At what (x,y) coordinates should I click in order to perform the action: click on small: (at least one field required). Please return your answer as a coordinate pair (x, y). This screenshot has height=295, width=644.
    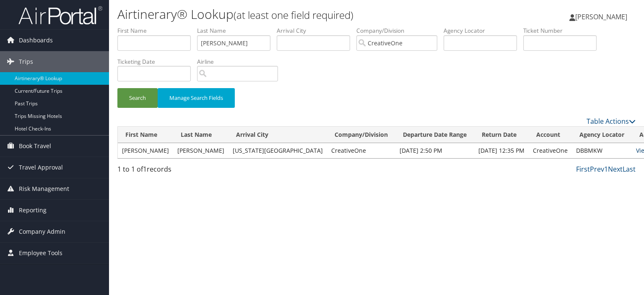
    Looking at the image, I should click on (293, 15).